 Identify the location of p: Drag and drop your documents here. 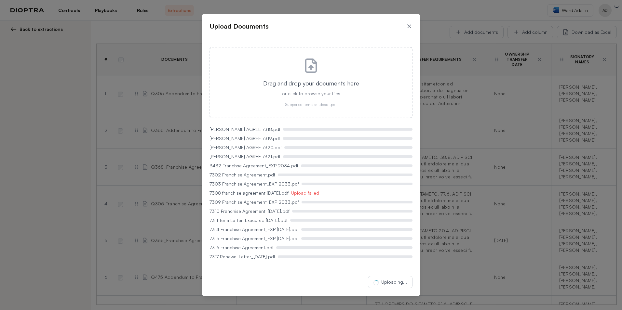
(311, 83).